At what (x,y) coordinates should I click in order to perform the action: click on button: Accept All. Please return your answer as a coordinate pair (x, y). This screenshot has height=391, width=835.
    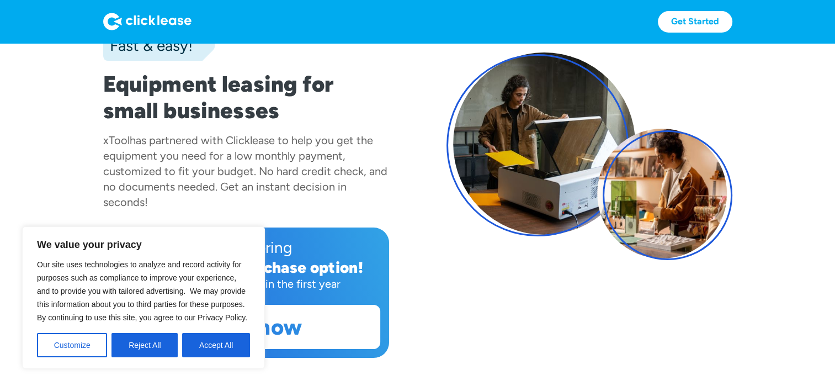
    Looking at the image, I should click on (216, 345).